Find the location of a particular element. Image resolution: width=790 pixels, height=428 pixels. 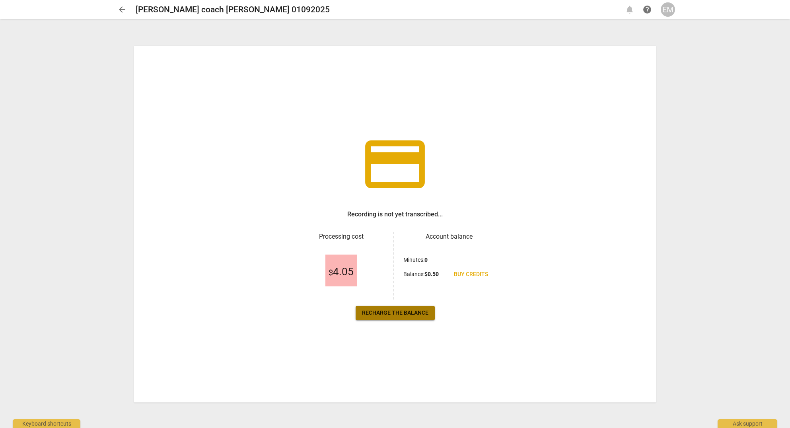

h3: Processing cost is located at coordinates (341, 237).